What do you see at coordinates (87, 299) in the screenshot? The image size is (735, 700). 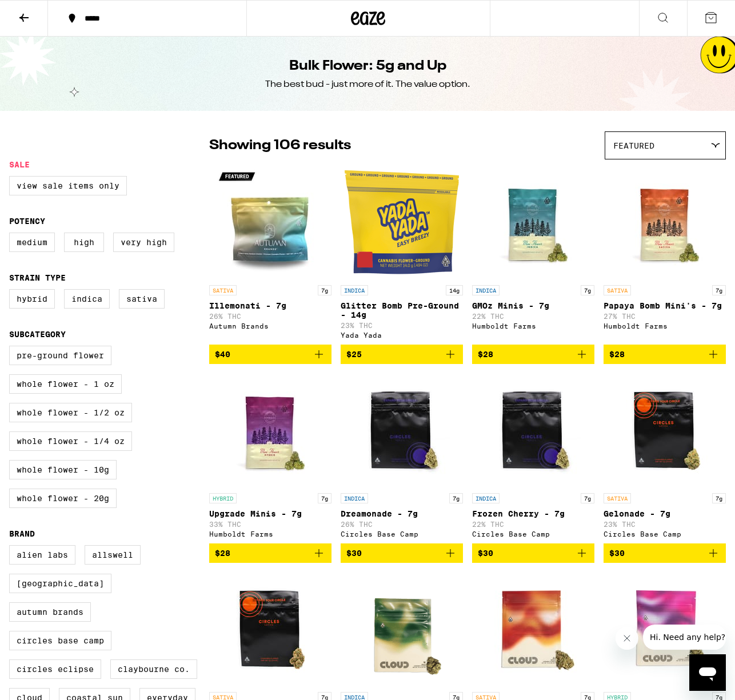 I see `label: Indica` at bounding box center [87, 299].